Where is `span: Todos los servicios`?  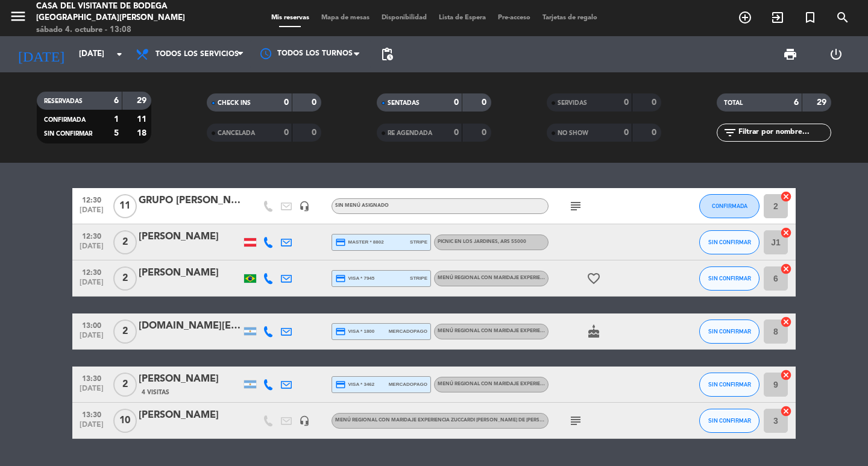
span: Todos los servicios is located at coordinates (197, 54).